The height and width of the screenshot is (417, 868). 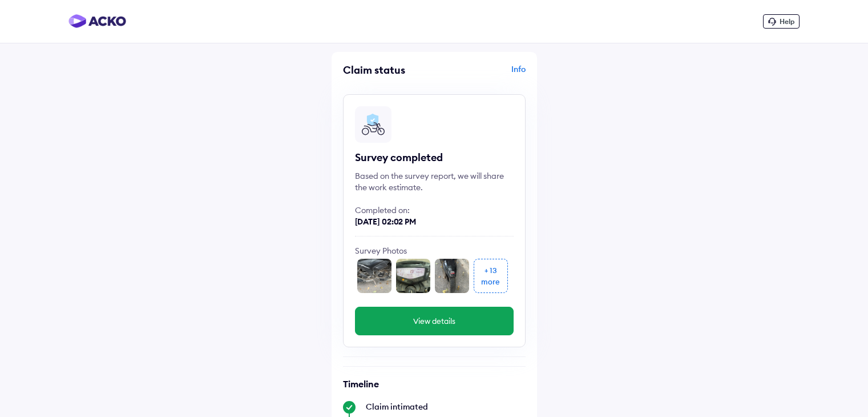 What do you see at coordinates (434, 158) in the screenshot?
I see `div: Survey completed` at bounding box center [434, 158].